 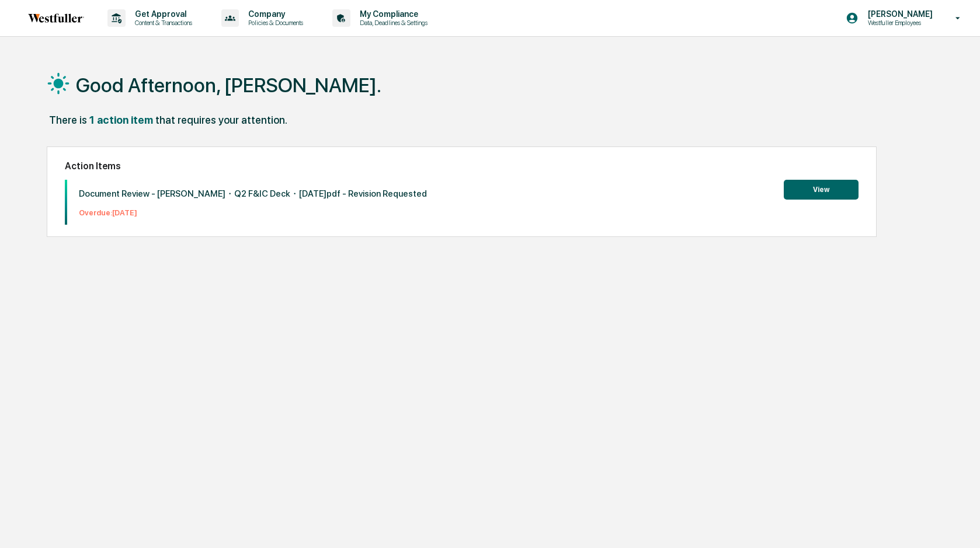 I want to click on p: Data, Deadlines & Settings, so click(x=392, y=23).